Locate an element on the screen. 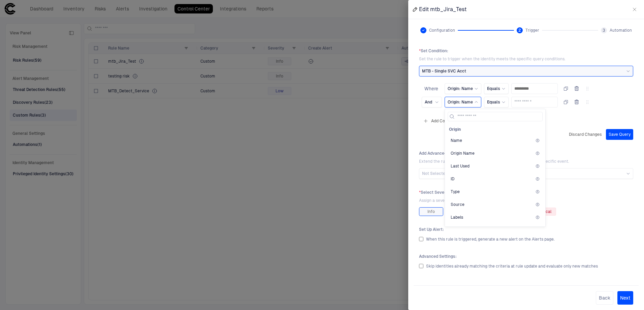 Image resolution: width=644 pixels, height=310 pixels. span: Configuration is located at coordinates (442, 30).